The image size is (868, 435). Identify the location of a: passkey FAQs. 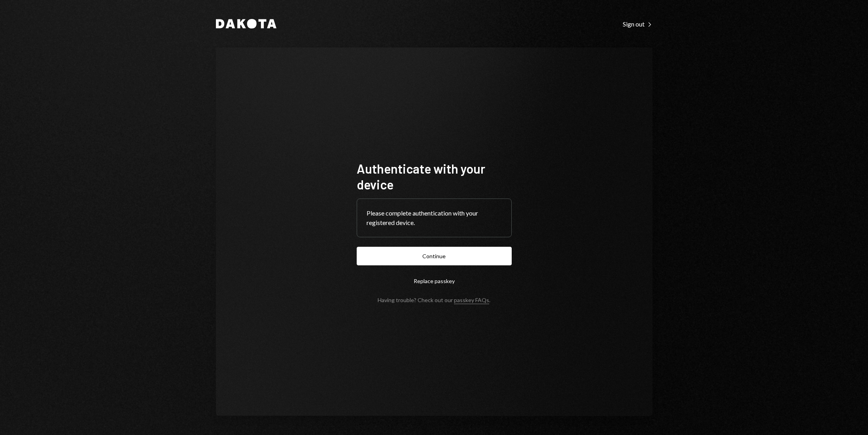
(472, 300).